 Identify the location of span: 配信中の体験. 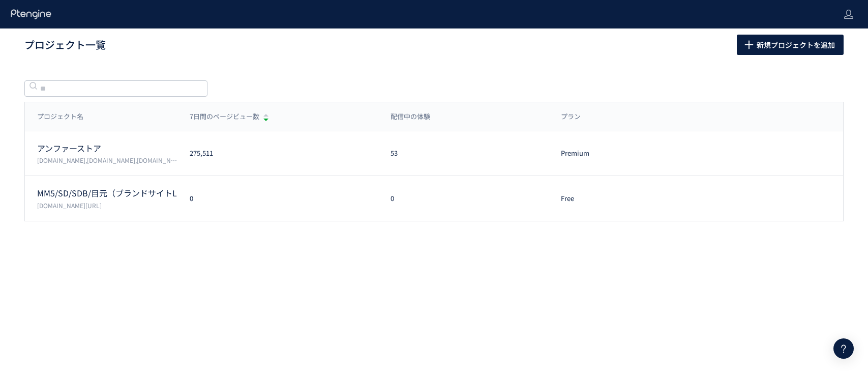
(411, 116).